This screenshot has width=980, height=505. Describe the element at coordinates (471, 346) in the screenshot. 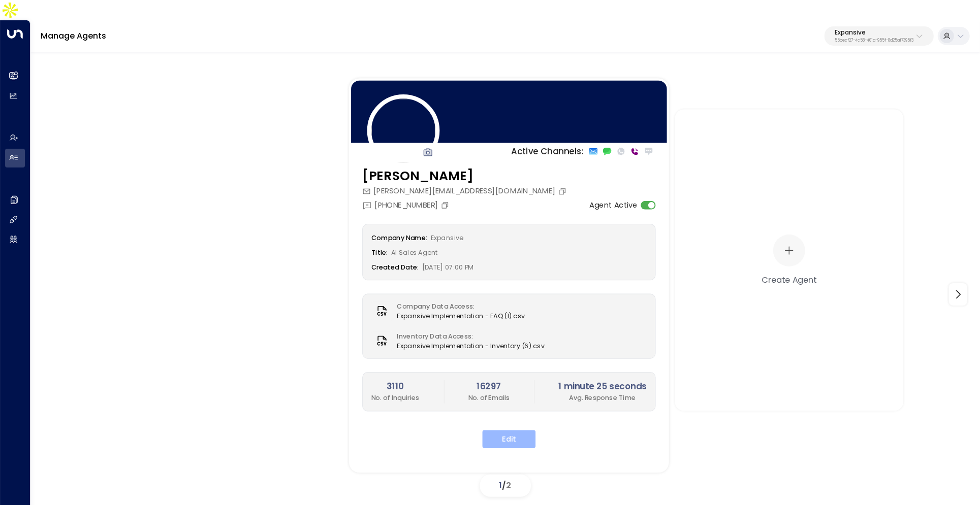

I see `span: Expansive Implementation - Inventory (6).csv` at that location.